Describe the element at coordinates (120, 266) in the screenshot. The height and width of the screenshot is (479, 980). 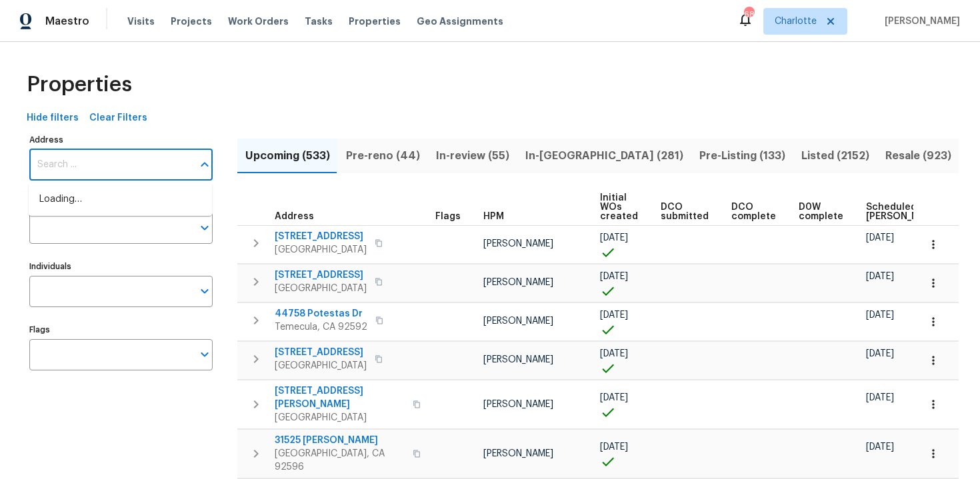
I see `label: Individuals` at that location.